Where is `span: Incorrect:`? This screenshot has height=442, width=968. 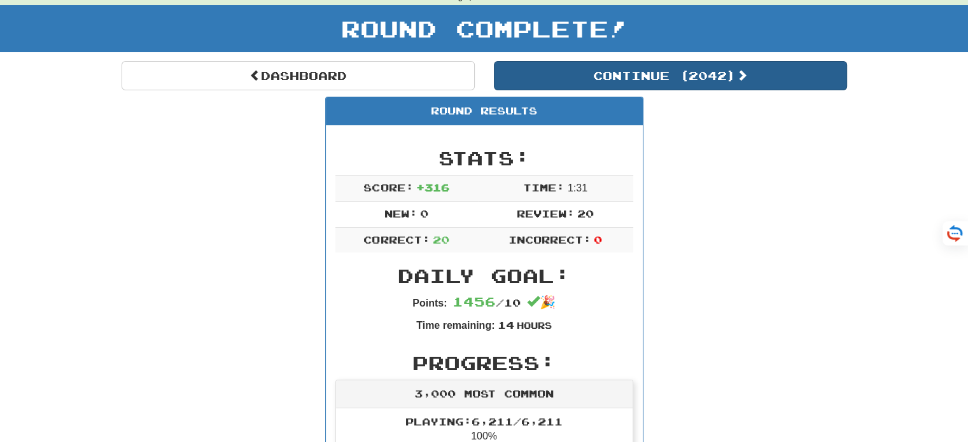 span: Incorrect: is located at coordinates (550, 239).